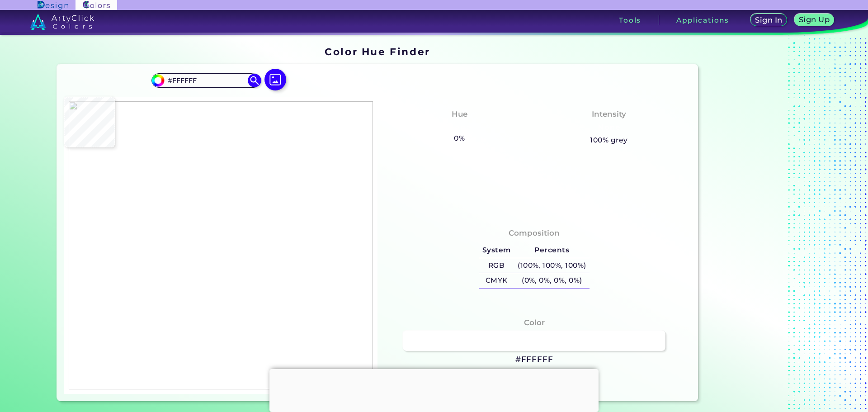 The image size is (868, 412). What do you see at coordinates (62, 21) in the screenshot?
I see `img: logo_artyclick_colors_white.svg` at bounding box center [62, 21].